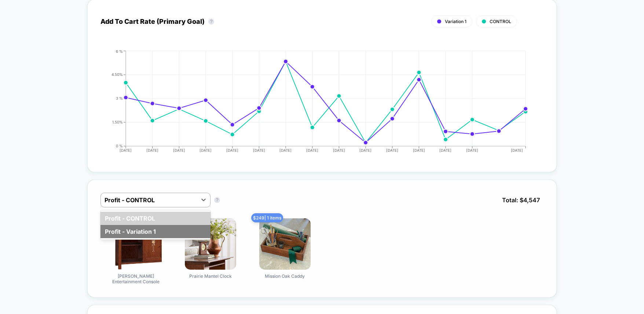 The height and width of the screenshot is (314, 644). What do you see at coordinates (284, 276) in the screenshot?
I see `span: Mission Oak Caddy` at bounding box center [284, 276].